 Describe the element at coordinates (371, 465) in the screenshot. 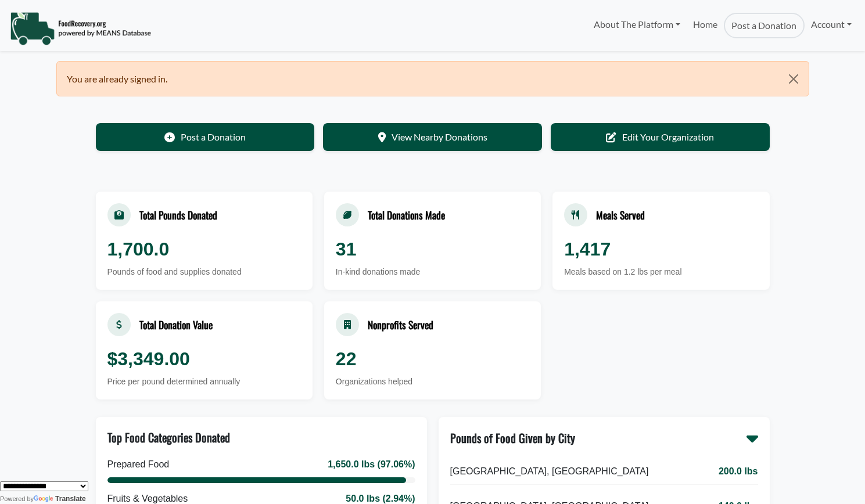

I see `div: 1,650.0 lbs (97.06%)` at that location.